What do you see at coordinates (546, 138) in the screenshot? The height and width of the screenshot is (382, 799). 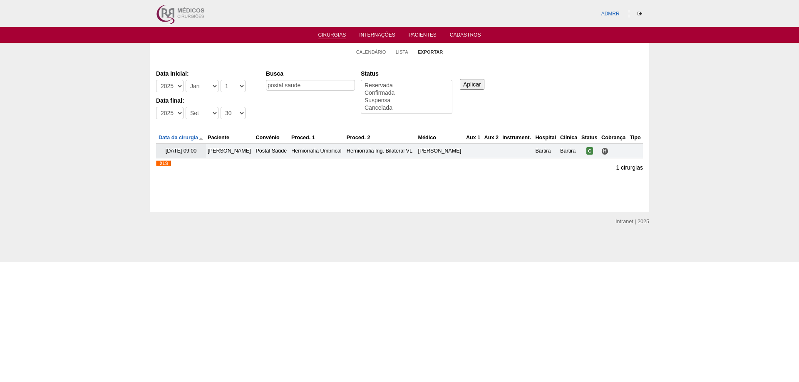 I see `th: Hospital` at bounding box center [546, 138].